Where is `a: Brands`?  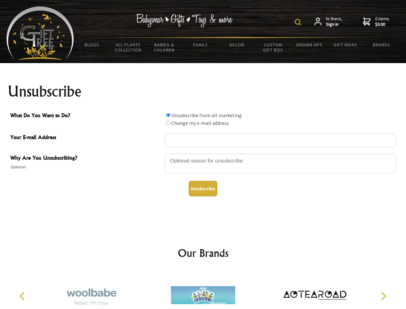
a: Brands is located at coordinates (382, 45).